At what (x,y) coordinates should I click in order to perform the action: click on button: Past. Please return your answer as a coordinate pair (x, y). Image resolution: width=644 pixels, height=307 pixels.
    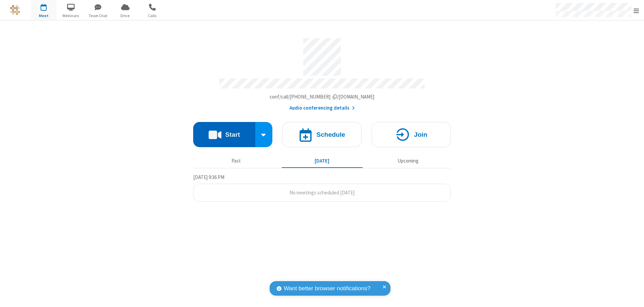
    Looking at the image, I should click on (236, 161).